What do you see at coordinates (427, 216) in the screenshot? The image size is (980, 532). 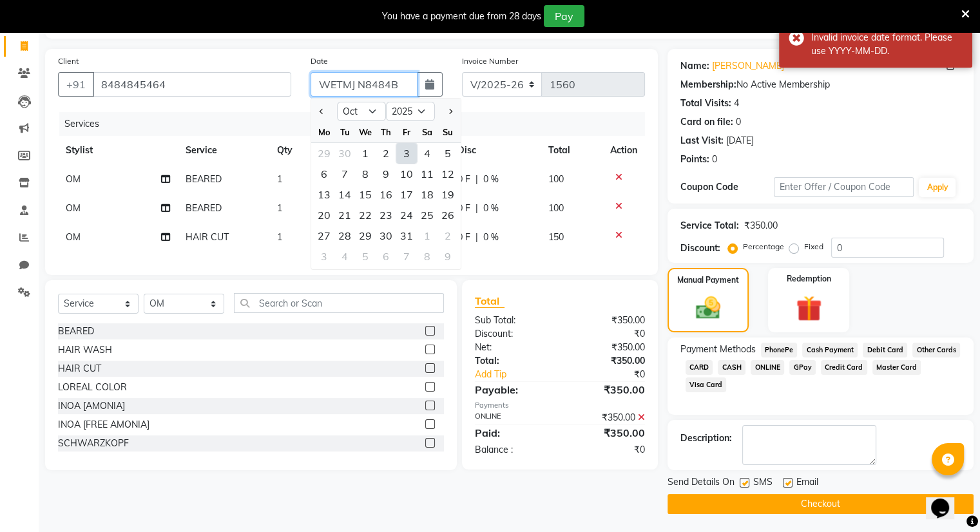 I see `div: Saturday, October 25, 2025` at bounding box center [427, 216].